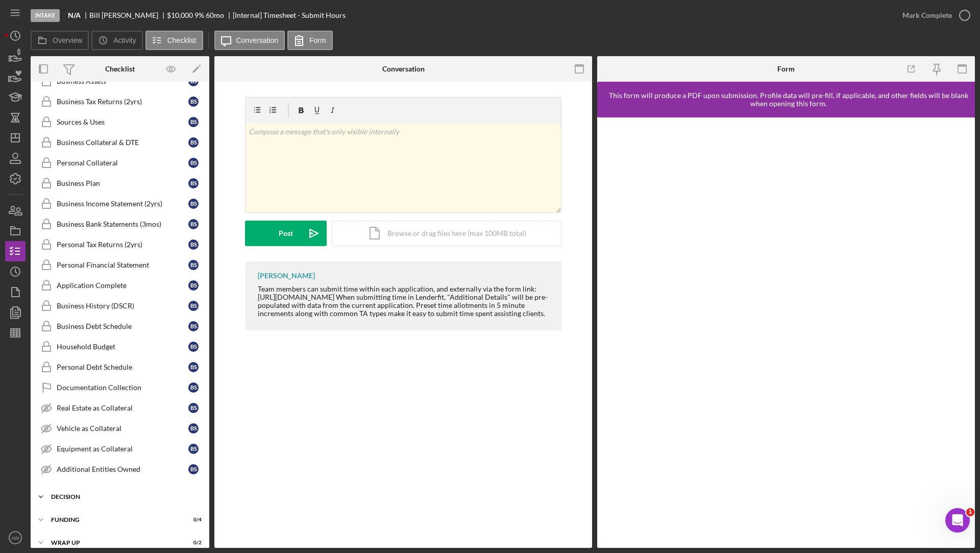  I want to click on a: Additional Entities OwnedBS, so click(120, 470).